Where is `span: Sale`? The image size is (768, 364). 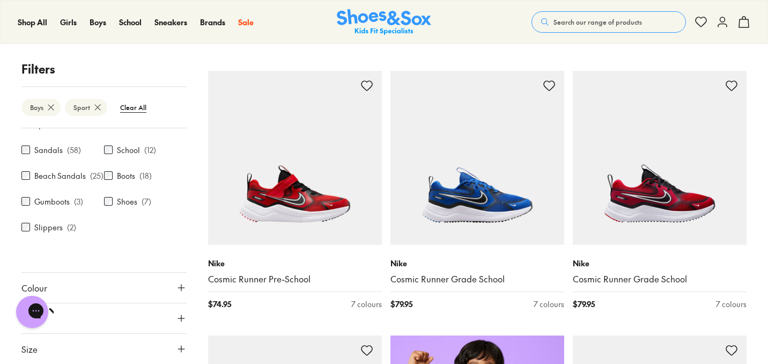
span: Sale is located at coordinates (246, 22).